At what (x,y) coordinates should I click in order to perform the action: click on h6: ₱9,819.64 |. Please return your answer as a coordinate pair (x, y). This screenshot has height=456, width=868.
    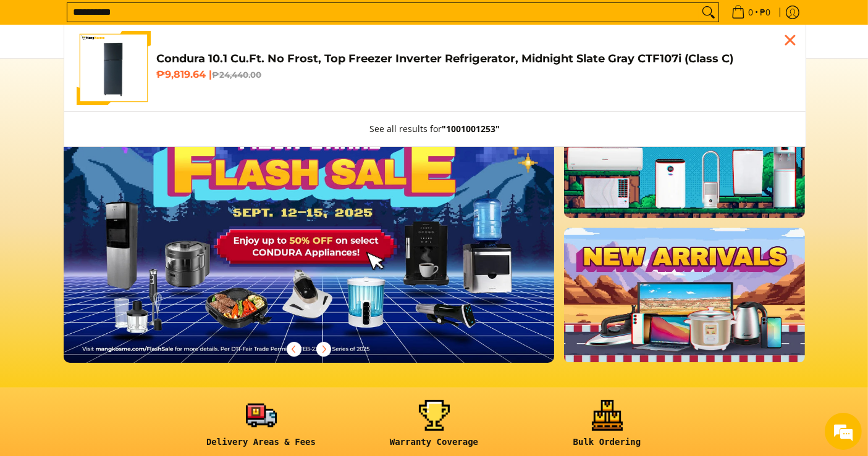
    Looking at the image, I should click on (475, 75).